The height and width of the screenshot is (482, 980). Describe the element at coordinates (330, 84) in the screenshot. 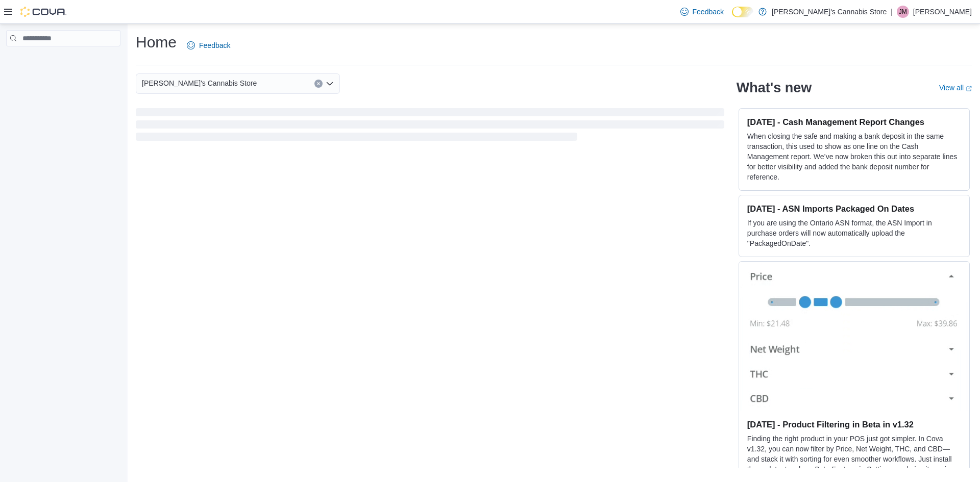

I see `button: Open list of options` at that location.